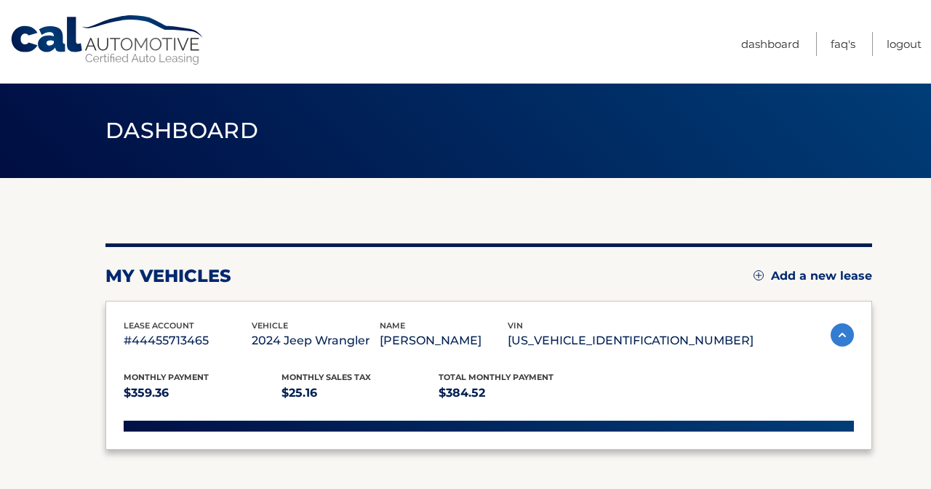  Describe the element at coordinates (166, 377) in the screenshot. I see `span: Monthly Payment` at that location.